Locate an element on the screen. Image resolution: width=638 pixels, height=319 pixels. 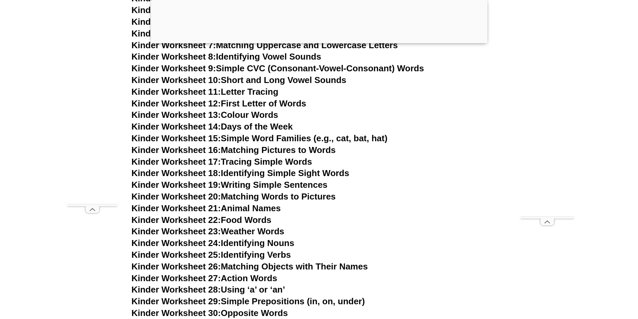
a: Kinder Worksheet 14:Days of the Week is located at coordinates (212, 127).